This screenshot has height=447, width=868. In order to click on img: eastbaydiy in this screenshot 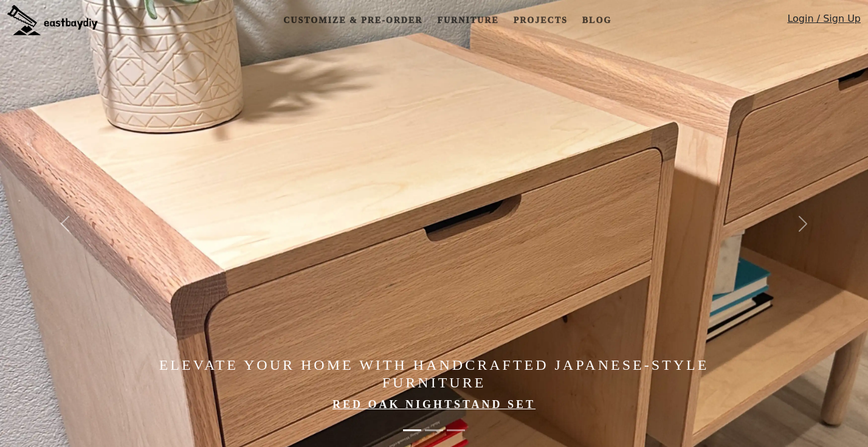, I will do `click(52, 20)`.